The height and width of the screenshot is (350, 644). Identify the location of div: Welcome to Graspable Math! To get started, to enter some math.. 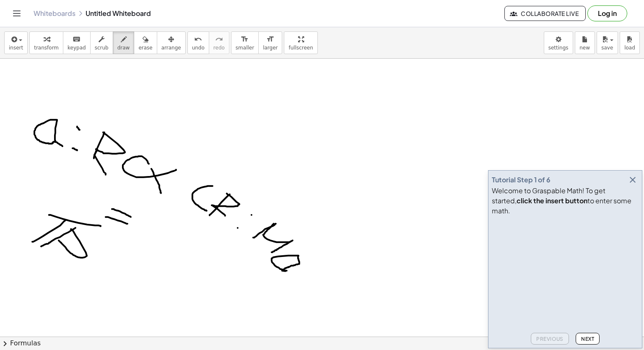
(565, 201).